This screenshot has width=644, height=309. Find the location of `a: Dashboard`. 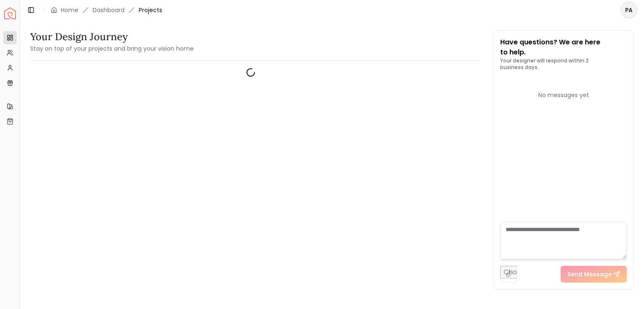

a: Dashboard is located at coordinates (109, 10).